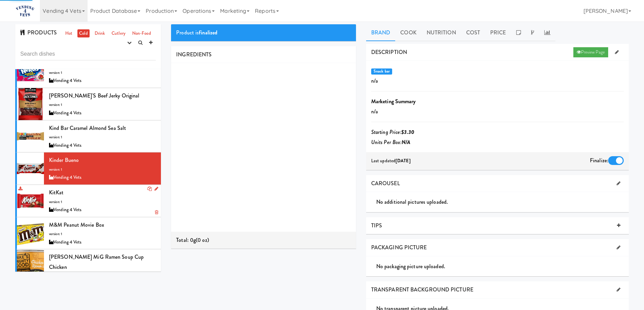 The width and height of the screenshot is (644, 310). I want to click on a: Nutrition, so click(441, 33).